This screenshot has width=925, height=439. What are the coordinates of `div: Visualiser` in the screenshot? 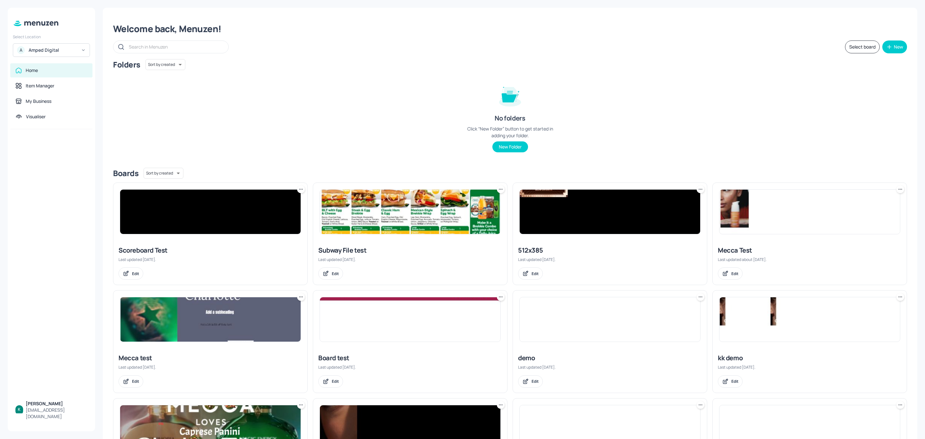 It's located at (36, 117).